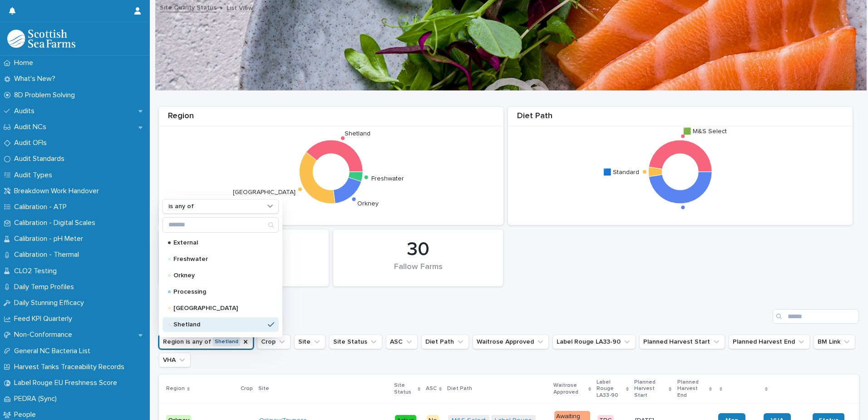  What do you see at coordinates (219, 324) in the screenshot?
I see `p: Shetland` at bounding box center [219, 324].